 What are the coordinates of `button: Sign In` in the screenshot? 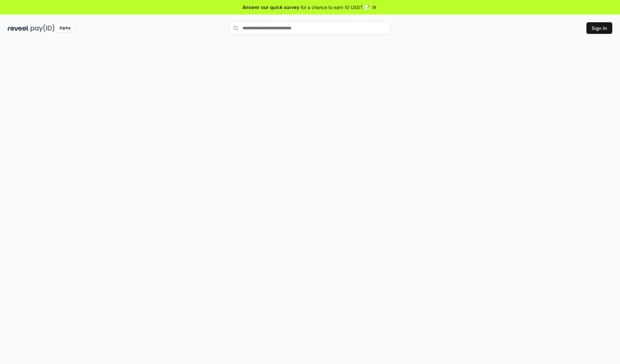 It's located at (599, 28).